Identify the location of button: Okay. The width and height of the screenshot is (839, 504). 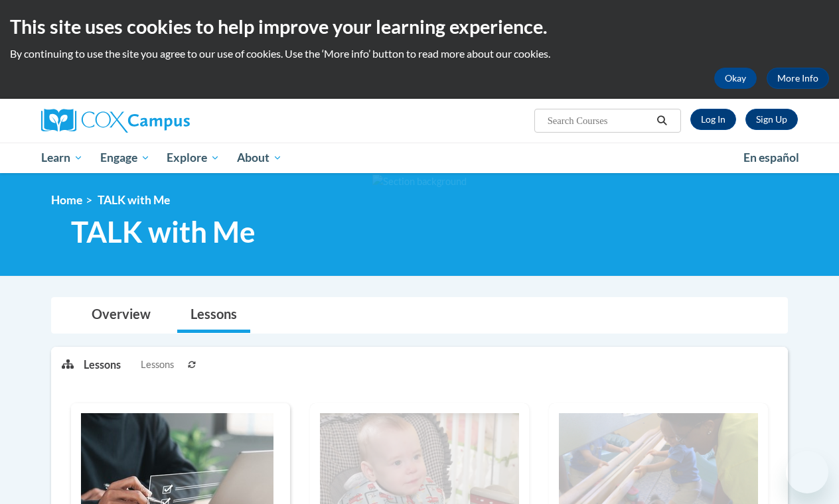
(735, 78).